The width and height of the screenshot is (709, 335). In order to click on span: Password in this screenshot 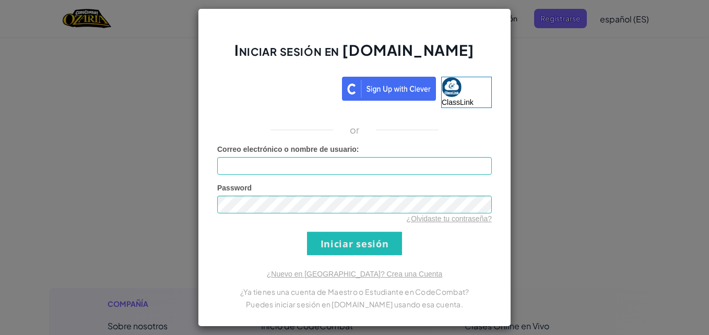, I will do `click(234, 188)`.